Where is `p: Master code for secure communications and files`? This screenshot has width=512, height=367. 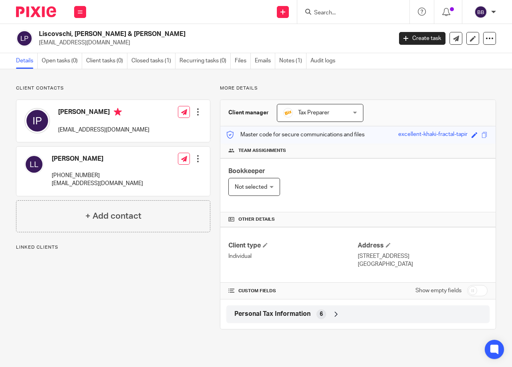
p: Master code for secure communications and files is located at coordinates (295, 135).